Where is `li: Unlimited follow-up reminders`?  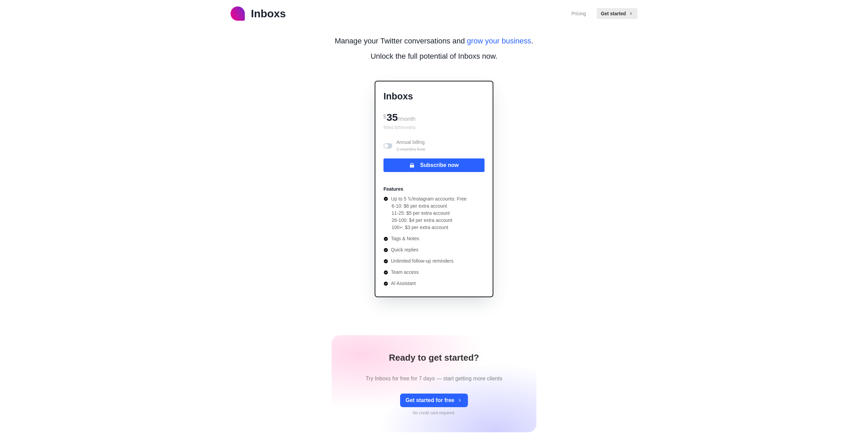
li: Unlimited follow-up reminders is located at coordinates (425, 261).